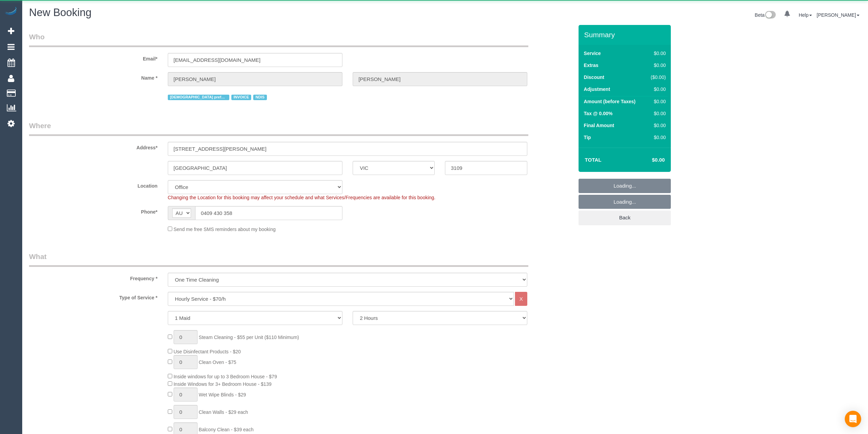 Image resolution: width=868 pixels, height=434 pixels. Describe the element at coordinates (93, 76) in the screenshot. I see `label: Name *` at that location.